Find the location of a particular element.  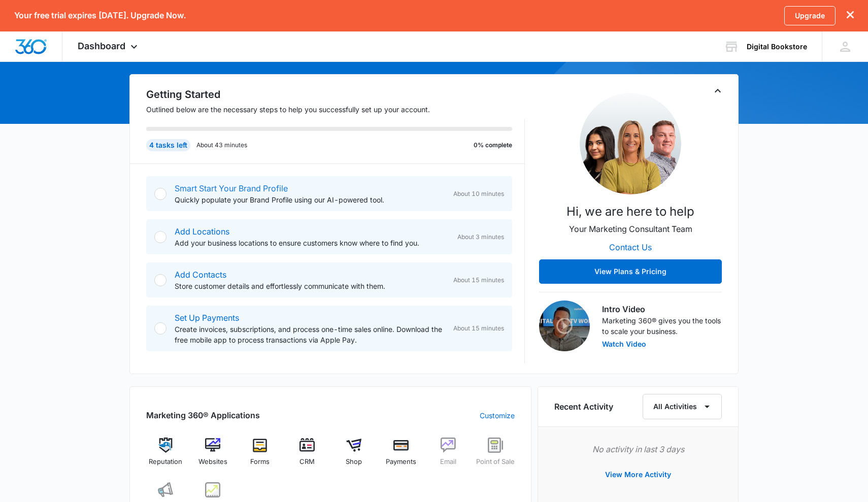

p: Store customer details and effortlessly communicate with them. is located at coordinates (309, 286).